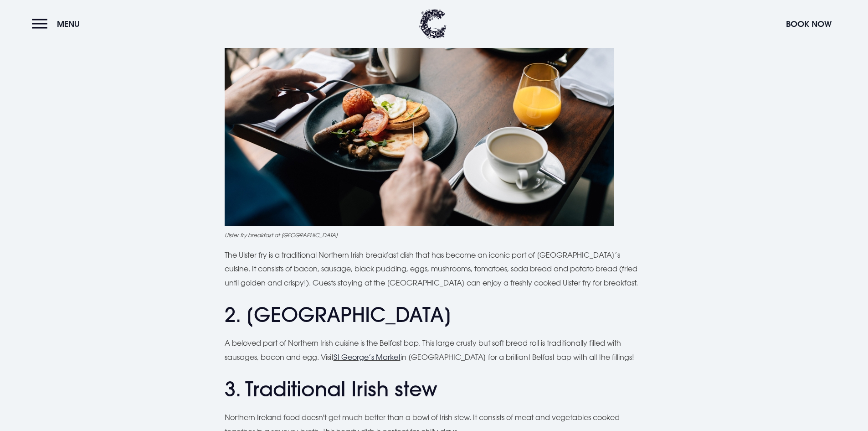 The height and width of the screenshot is (431, 868). I want to click on p: The Ulster fry is a traditional Northern Irish breakfast dish that has become an iconic part of [..., so click(435, 268).